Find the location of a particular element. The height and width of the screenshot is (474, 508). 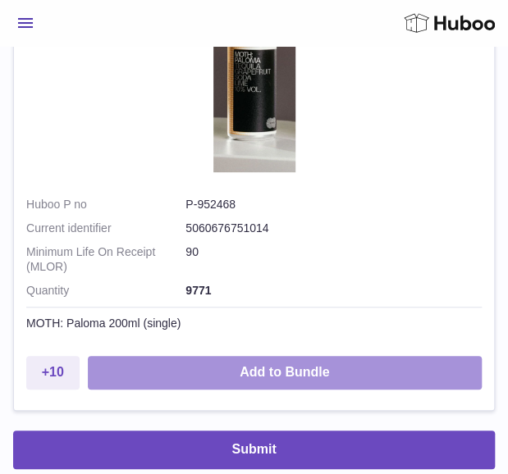

dt: Minimum Life On Receipt (MLOR) is located at coordinates (106, 260).